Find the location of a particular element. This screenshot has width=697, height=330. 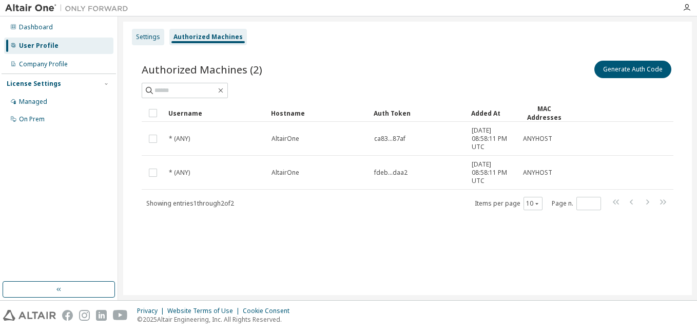

span: fdeb...daa2 is located at coordinates (391, 173).